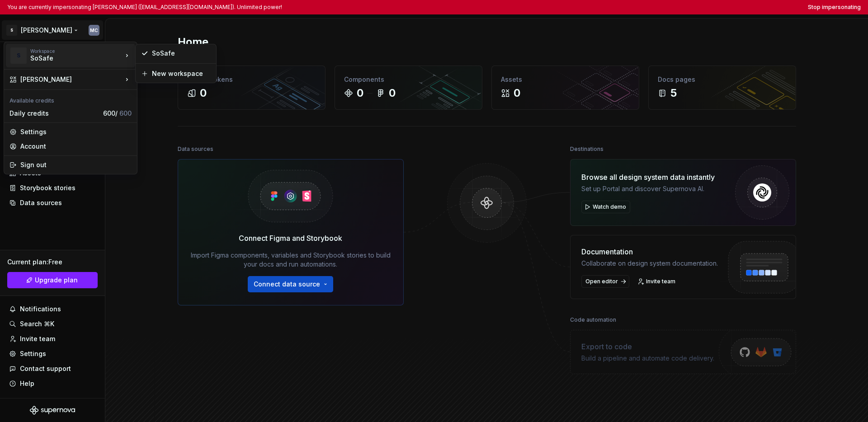 This screenshot has height=422, width=868. Describe the element at coordinates (125, 113) in the screenshot. I see `span: 600` at that location.